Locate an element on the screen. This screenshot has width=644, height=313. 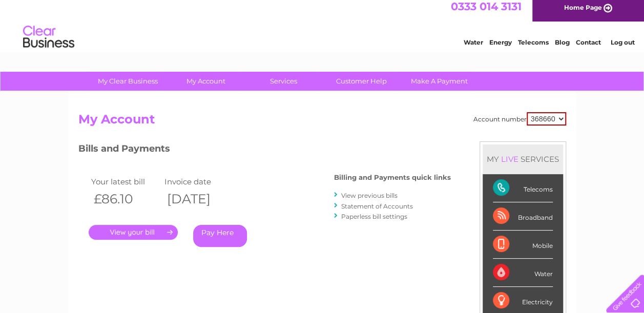
a: Water is located at coordinates (473, 47).